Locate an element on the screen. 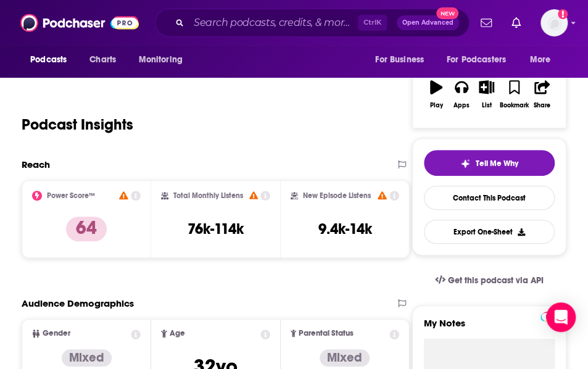 The image size is (588, 369). span: Tell Me Why is located at coordinates (496, 163).